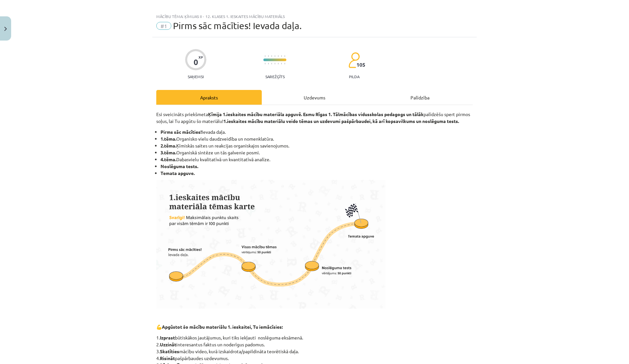 This screenshot has height=364, width=629. What do you see at coordinates (317, 159) in the screenshot?
I see `li: Dabasvielu kvalitatīvā un kvantitatīvā analīze.` at bounding box center [317, 159].